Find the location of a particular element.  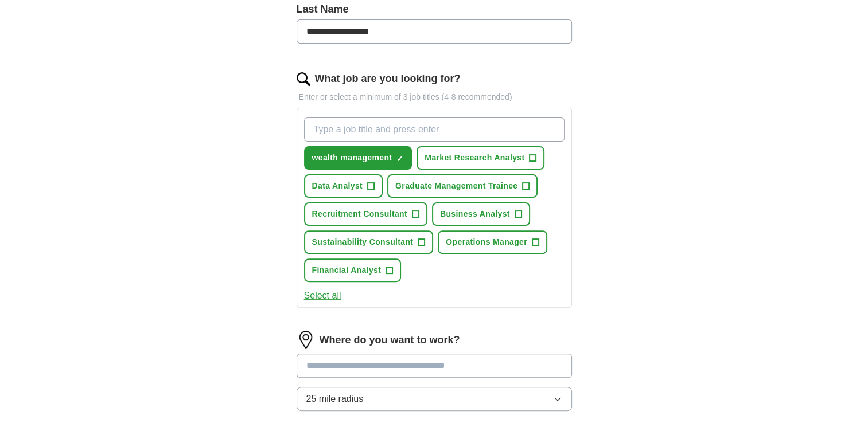

button: wealth management✓ is located at coordinates (358, 158).